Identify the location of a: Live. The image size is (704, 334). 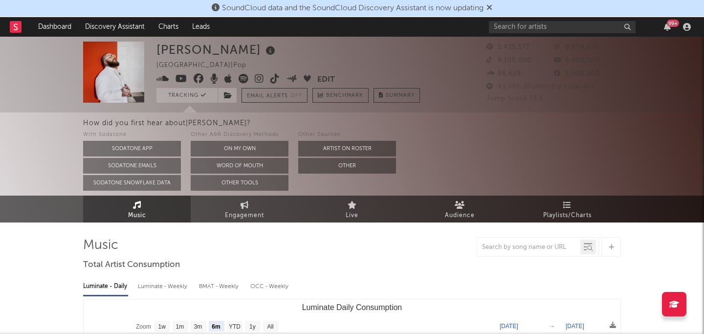
(352, 209).